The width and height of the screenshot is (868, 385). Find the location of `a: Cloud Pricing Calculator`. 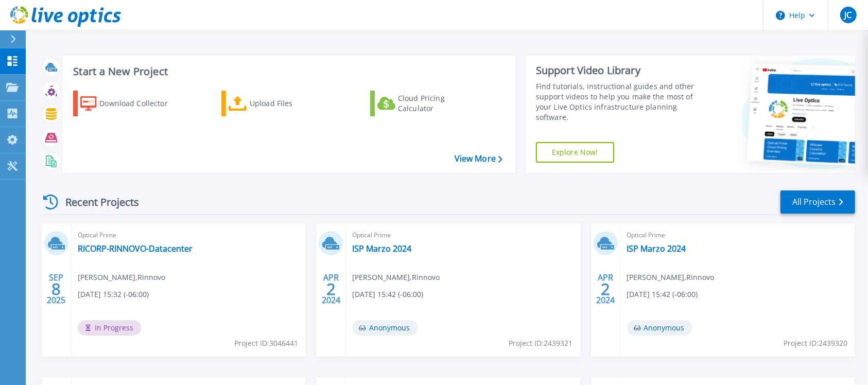

a: Cloud Pricing Calculator is located at coordinates (428, 103).